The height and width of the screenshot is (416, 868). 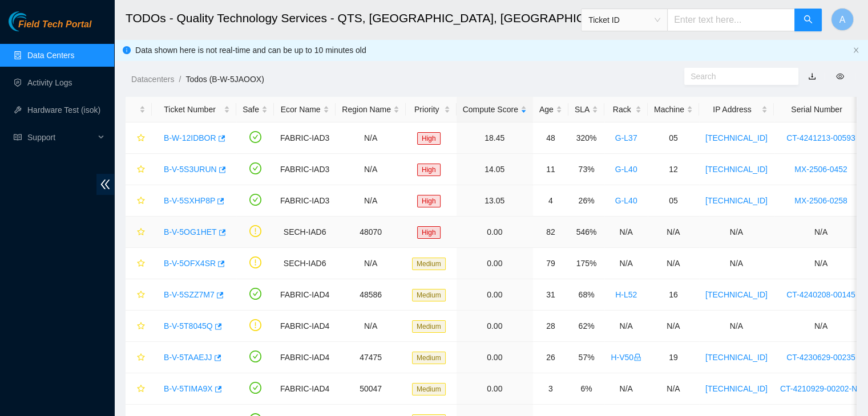 What do you see at coordinates (190, 138) in the screenshot?
I see `a: B-W-12IDBOR` at bounding box center [190, 138].